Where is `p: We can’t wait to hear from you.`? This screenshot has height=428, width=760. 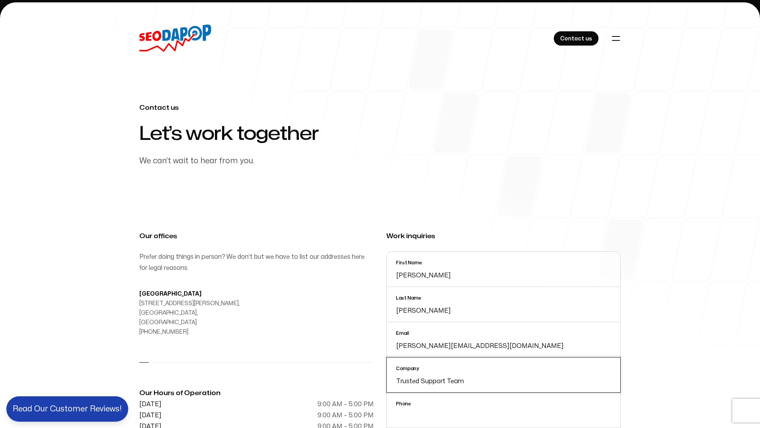
p: We can’t wait to hear from you. is located at coordinates (291, 161).